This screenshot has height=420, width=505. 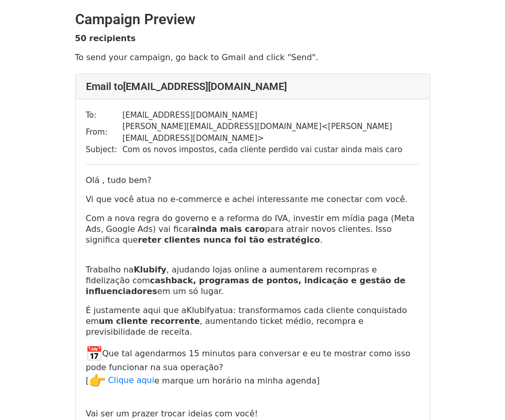 What do you see at coordinates (253, 199) in the screenshot?
I see `p: Vi que você atua no e-commerce e achei interessante me conectar com você.` at bounding box center [253, 199].